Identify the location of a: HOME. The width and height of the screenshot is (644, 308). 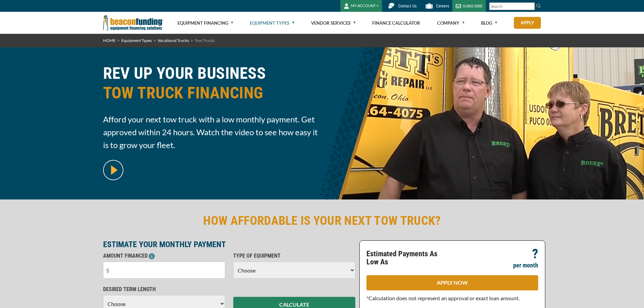
(109, 40).